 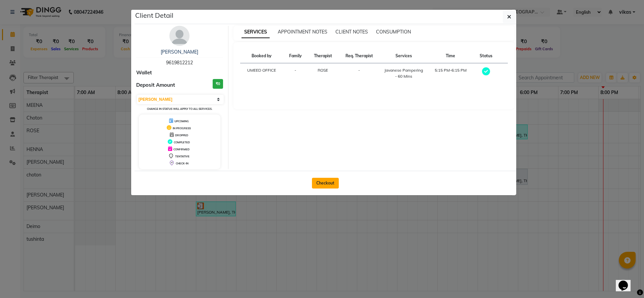 I want to click on span: Wallet, so click(x=144, y=73).